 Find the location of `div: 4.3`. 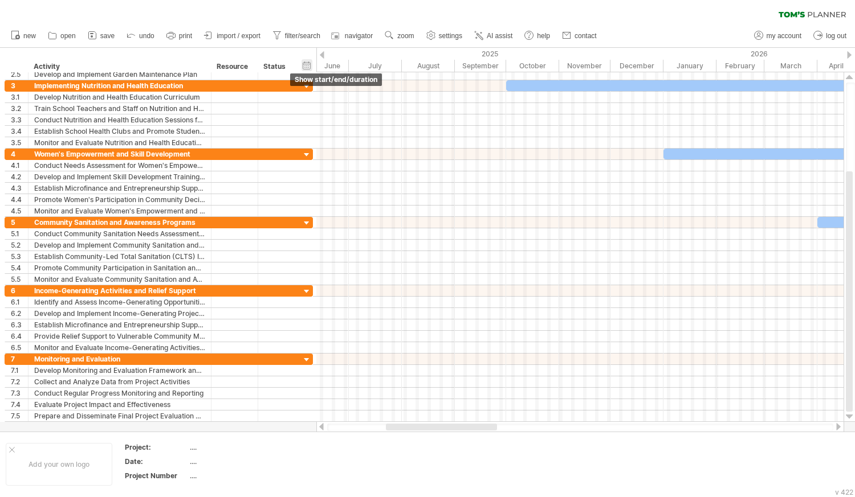

div: 4.3 is located at coordinates (19, 188).